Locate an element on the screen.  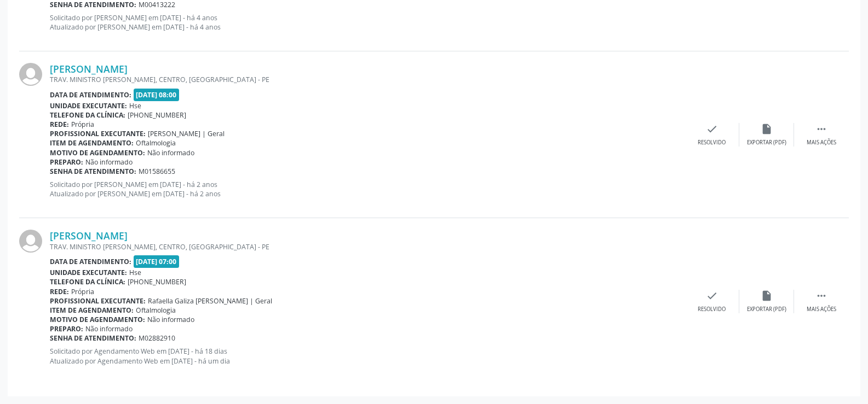
span: M01586655 is located at coordinates (156, 171).